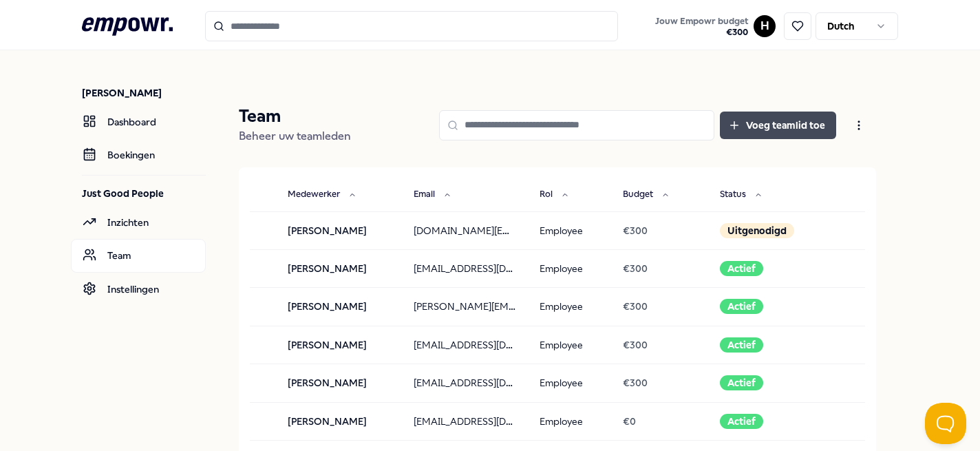  I want to click on span: € 0, so click(629, 421).